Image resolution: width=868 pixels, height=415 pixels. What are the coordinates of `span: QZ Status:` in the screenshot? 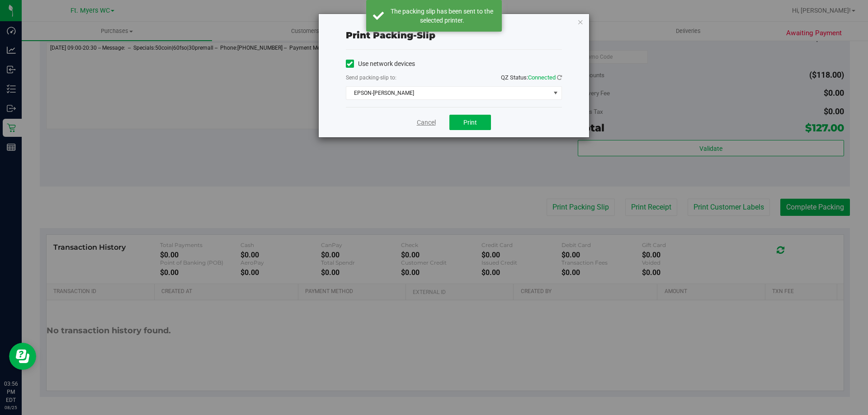 It's located at (531, 77).